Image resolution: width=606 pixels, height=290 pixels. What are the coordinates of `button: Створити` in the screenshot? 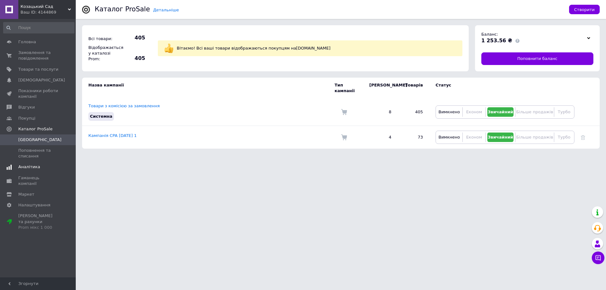 It's located at (584, 9).